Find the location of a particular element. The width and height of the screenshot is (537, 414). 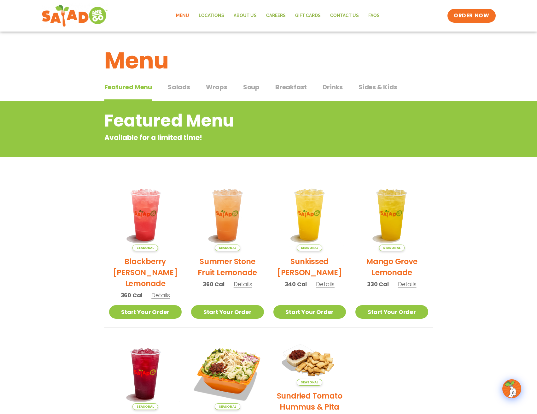

img: Product photo for Mango Grove Lemonade is located at coordinates (392, 214).